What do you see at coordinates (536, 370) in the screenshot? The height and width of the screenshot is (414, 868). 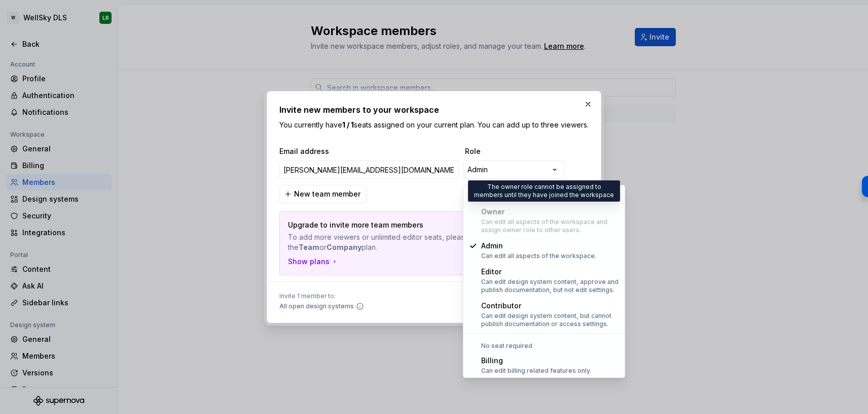 I see `div: Can edit billing related features only.` at bounding box center [536, 370].